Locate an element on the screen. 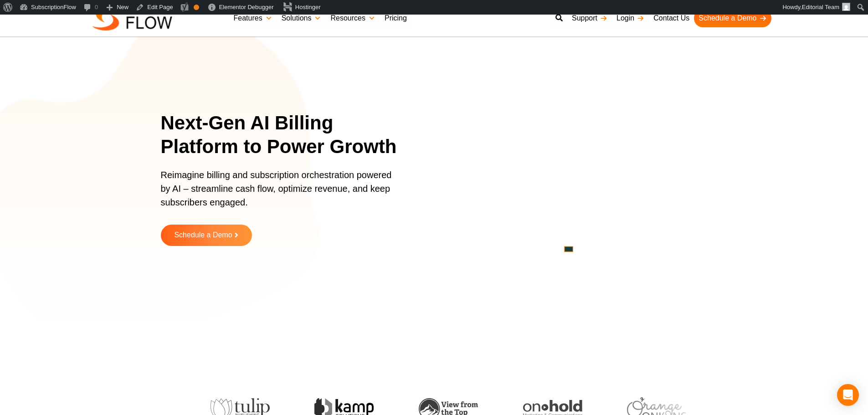 The image size is (868, 415). a: Resources is located at coordinates (353, 18).